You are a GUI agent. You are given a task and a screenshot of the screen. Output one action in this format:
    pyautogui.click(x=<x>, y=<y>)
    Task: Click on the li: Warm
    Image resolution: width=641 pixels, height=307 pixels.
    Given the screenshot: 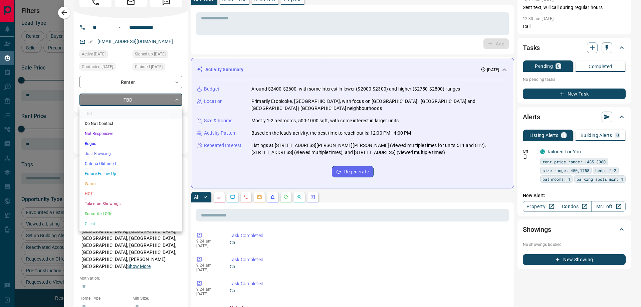 What is the action you would take?
    pyautogui.click(x=131, y=184)
    